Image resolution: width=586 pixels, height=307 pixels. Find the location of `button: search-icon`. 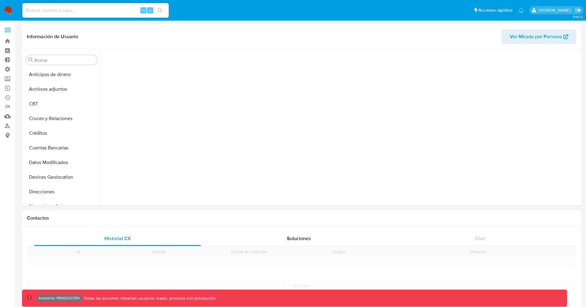

button: search-icon is located at coordinates (160, 10).